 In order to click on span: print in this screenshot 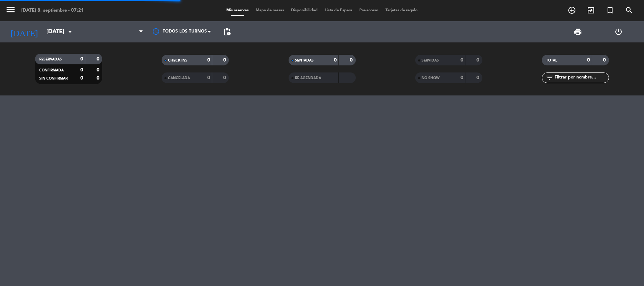, I will do `click(578, 32)`.